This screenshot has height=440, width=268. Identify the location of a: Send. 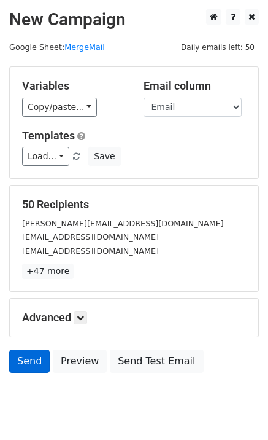
(29, 361).